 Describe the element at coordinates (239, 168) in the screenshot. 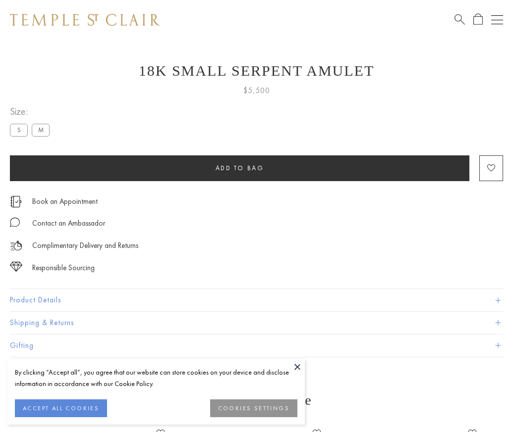

I see `button: Add to bag` at that location.